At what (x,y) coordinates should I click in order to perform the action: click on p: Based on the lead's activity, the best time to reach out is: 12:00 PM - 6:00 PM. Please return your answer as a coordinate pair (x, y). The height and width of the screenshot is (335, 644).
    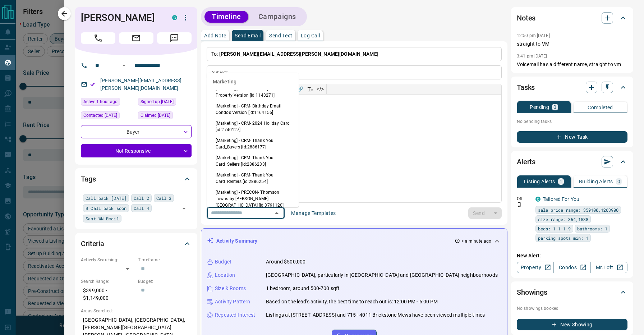
    Looking at the image, I should click on (352, 301).